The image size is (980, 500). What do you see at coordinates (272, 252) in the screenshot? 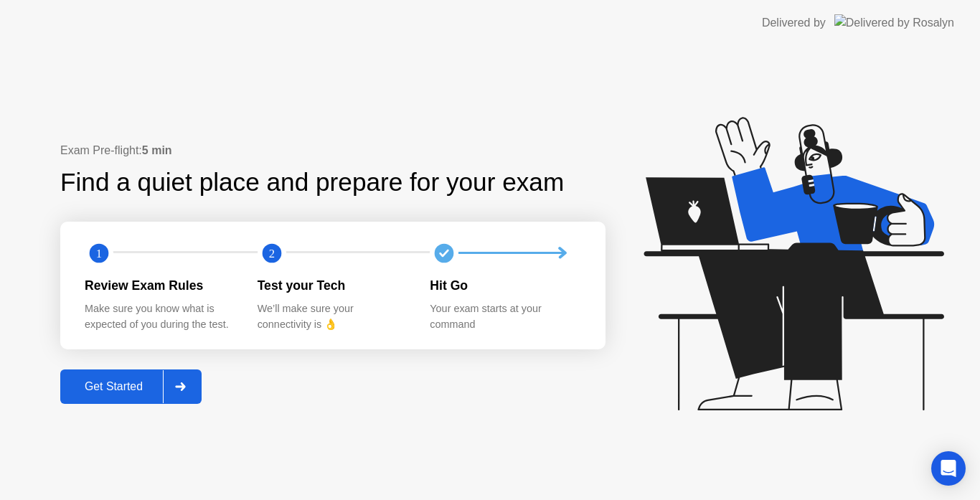
I see `text: 2` at bounding box center [272, 252].